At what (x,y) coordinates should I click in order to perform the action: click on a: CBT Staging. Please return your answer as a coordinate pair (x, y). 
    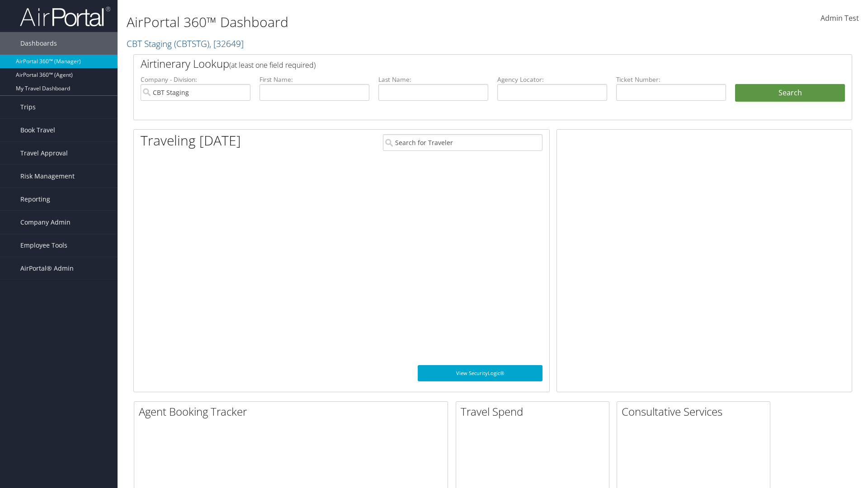
    Looking at the image, I should click on (185, 43).